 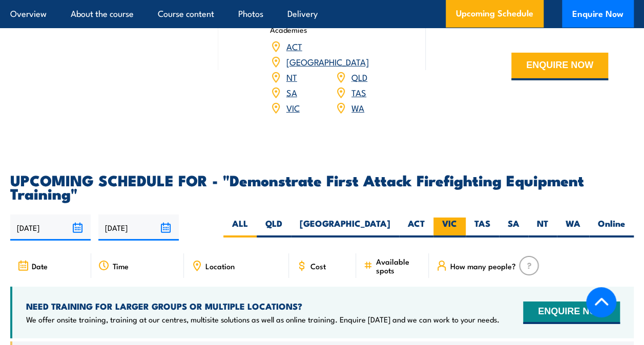 I want to click on h2: UPCOMING SCHEDULE FOR - "Demonstrate First Attack Firefighting Equipment Training", so click(x=322, y=186).